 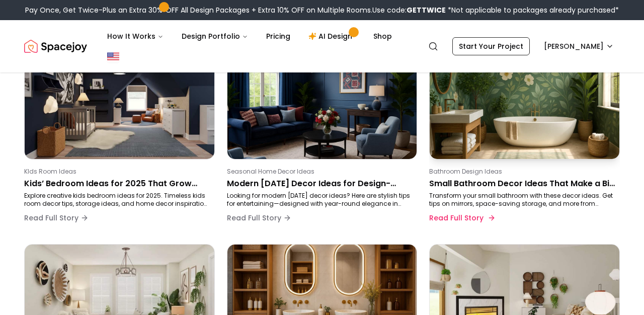 I want to click on nav: Global, so click(x=322, y=47).